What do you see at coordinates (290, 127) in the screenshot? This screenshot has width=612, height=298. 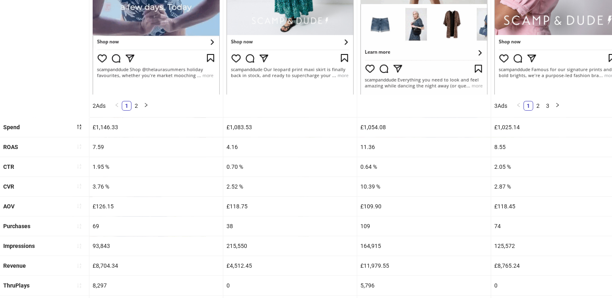 I see `div: £1,083.53` at bounding box center [290, 127].